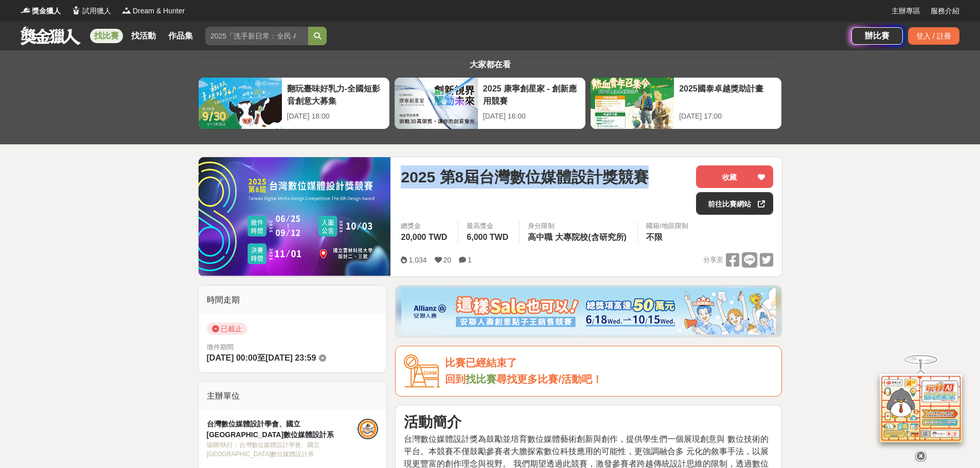  What do you see at coordinates (455, 379) in the screenshot?
I see `span: 回到` at bounding box center [455, 379].